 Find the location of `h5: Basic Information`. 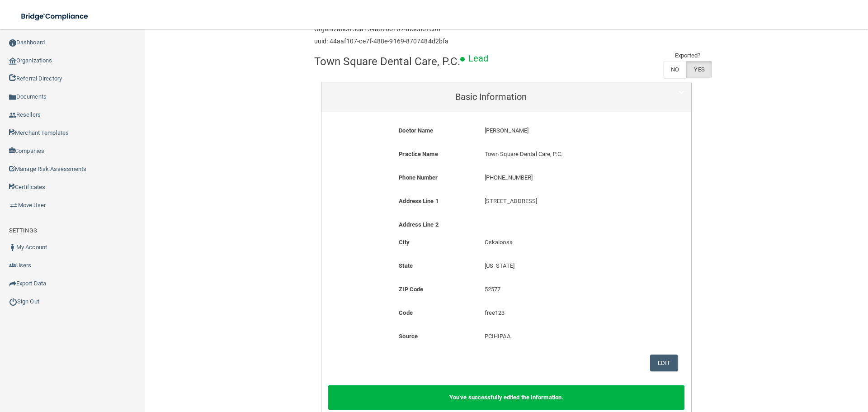

h5: Basic Information is located at coordinates (491, 97).